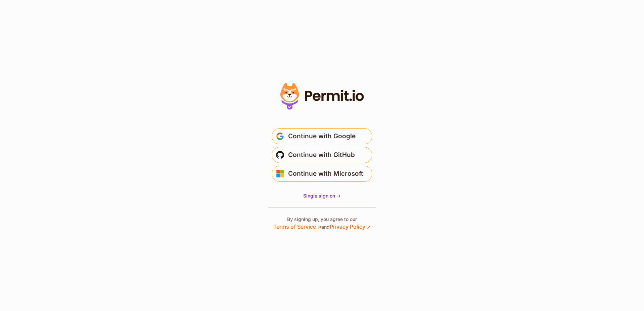 The height and width of the screenshot is (311, 644). Describe the element at coordinates (326, 174) in the screenshot. I see `span: Continue with Microsoft` at that location.